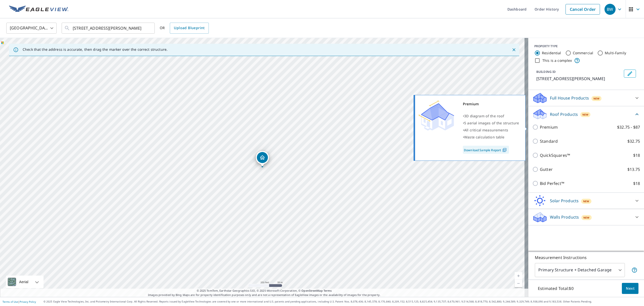 Image resolution: width=644 pixels, height=306 pixels. What do you see at coordinates (582, 9) in the screenshot?
I see `a: Cancel Order` at bounding box center [582, 9].